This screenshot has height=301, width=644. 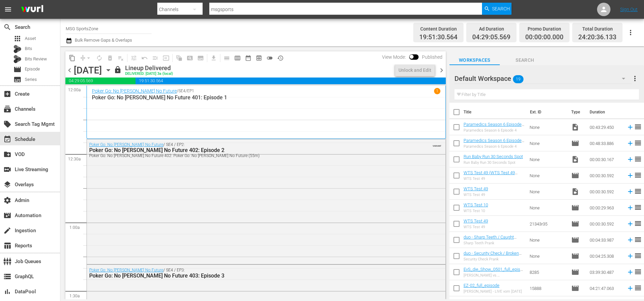 What do you see at coordinates (597, 29) in the screenshot?
I see `div: Total Duration` at bounding box center [597, 29].